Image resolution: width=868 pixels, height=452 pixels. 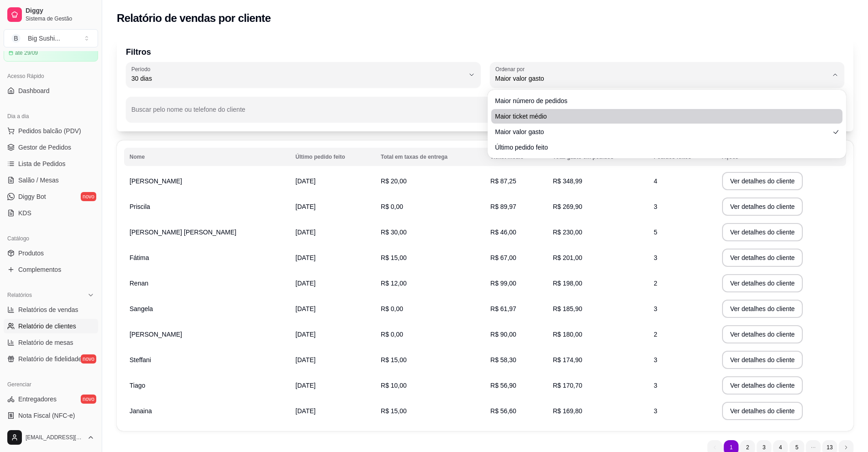 I want to click on th: Último pedido feito, so click(x=332, y=157).